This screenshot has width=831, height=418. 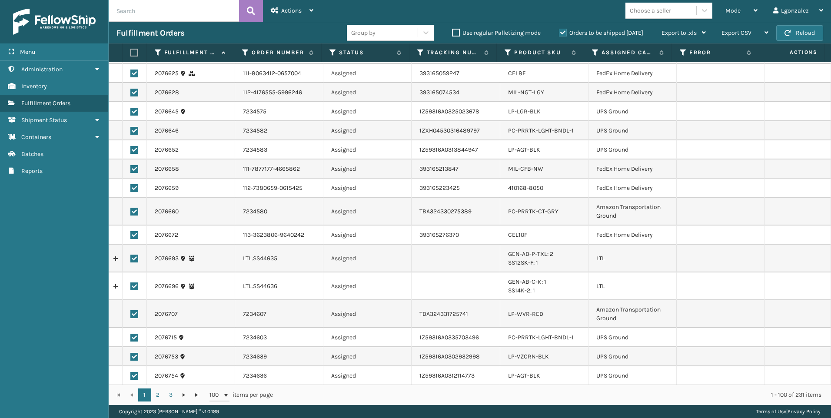 What do you see at coordinates (167, 212) in the screenshot?
I see `a: 2076660` at bounding box center [167, 212].